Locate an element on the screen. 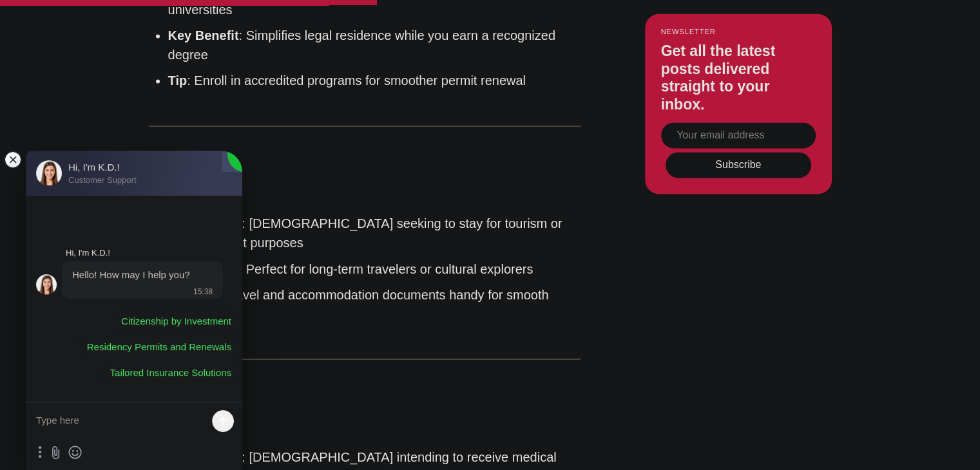 The height and width of the screenshot is (470, 980). jdiv: Hello! How may I help you? is located at coordinates (131, 274).